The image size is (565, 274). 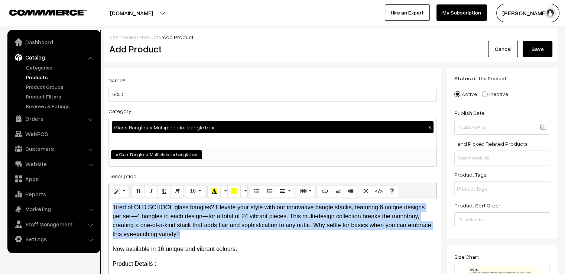 I want to click on a: Product Groups, so click(x=61, y=87).